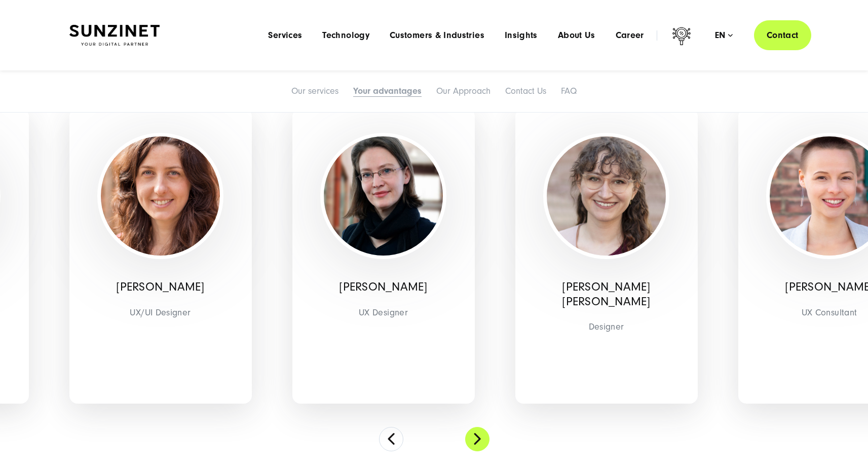 This screenshot has width=868, height=466. What do you see at coordinates (569, 90) in the screenshot?
I see `a: FAQ` at bounding box center [569, 90].